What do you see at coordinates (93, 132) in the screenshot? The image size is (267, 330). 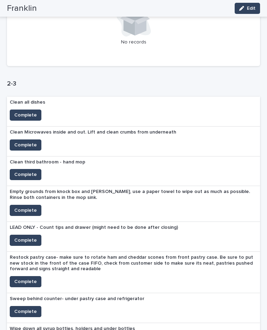 I see `p: Clean Microwaves inside and out. Lift and clean crumbs from underneath` at bounding box center [93, 132].